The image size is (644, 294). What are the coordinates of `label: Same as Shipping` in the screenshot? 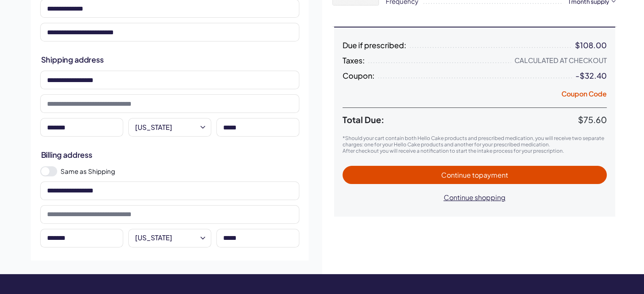 It's located at (180, 171).